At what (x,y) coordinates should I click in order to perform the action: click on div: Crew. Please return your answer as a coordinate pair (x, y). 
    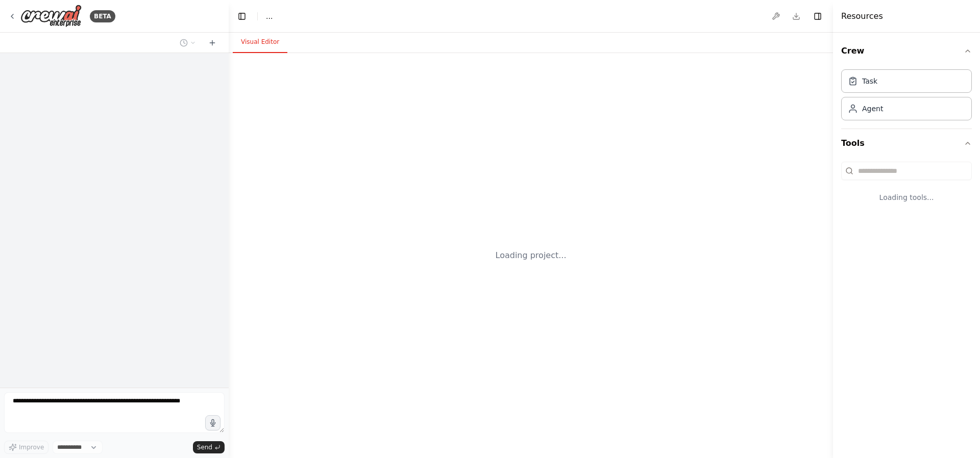
    Looking at the image, I should click on (906, 97).